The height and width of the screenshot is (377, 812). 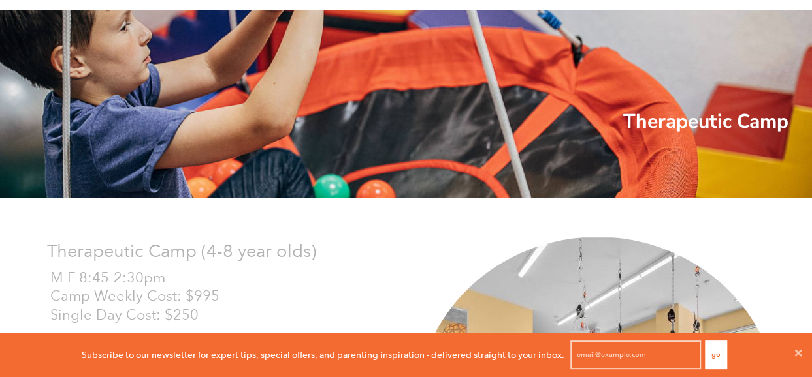 What do you see at coordinates (635, 355) in the screenshot?
I see `input: email@example.com` at bounding box center [635, 355].